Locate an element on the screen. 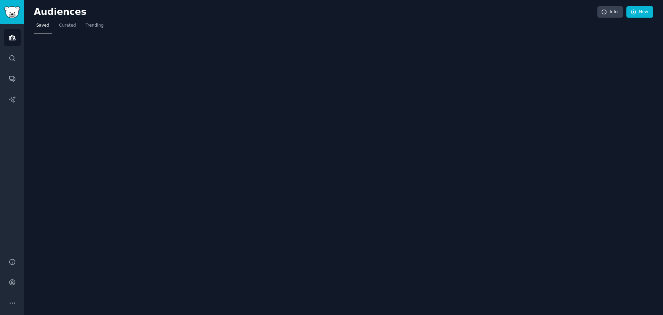  a: Saved is located at coordinates (43, 27).